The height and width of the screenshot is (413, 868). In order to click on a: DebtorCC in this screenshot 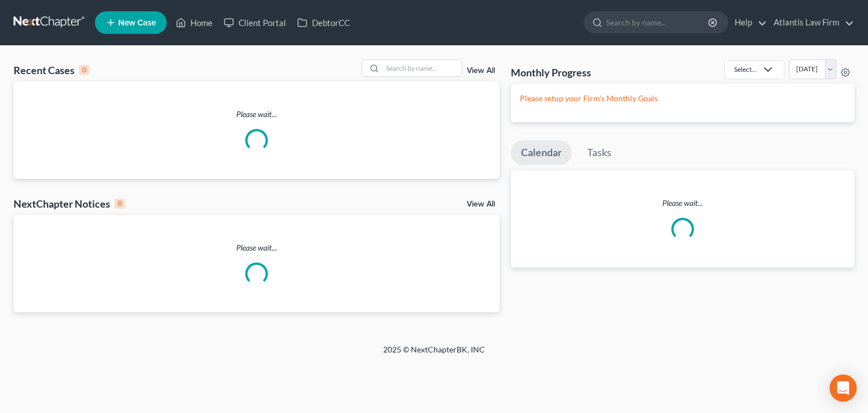, I will do `click(323, 22)`.